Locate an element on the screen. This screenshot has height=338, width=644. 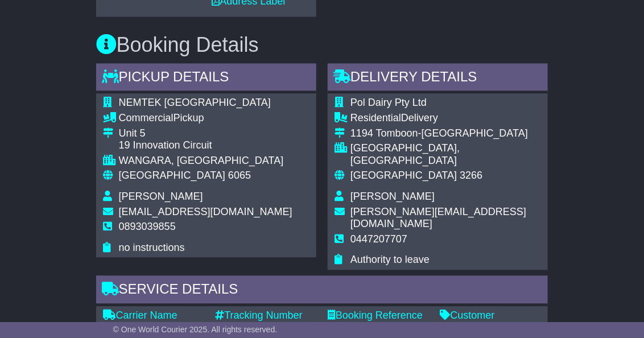
div: Pickup Details is located at coordinates (206, 79).